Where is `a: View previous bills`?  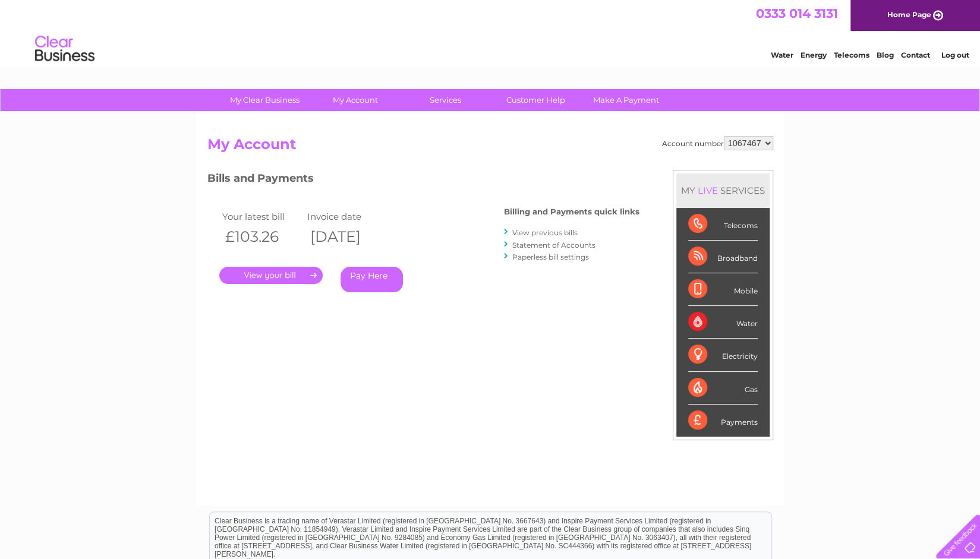
a: View previous bills is located at coordinates (545, 233).